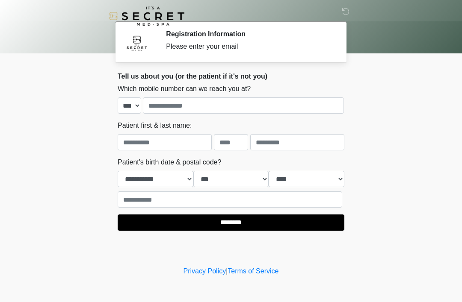 Image resolution: width=462 pixels, height=302 pixels. Describe the element at coordinates (184, 89) in the screenshot. I see `label: Which mobile number can we reach you at?` at that location.